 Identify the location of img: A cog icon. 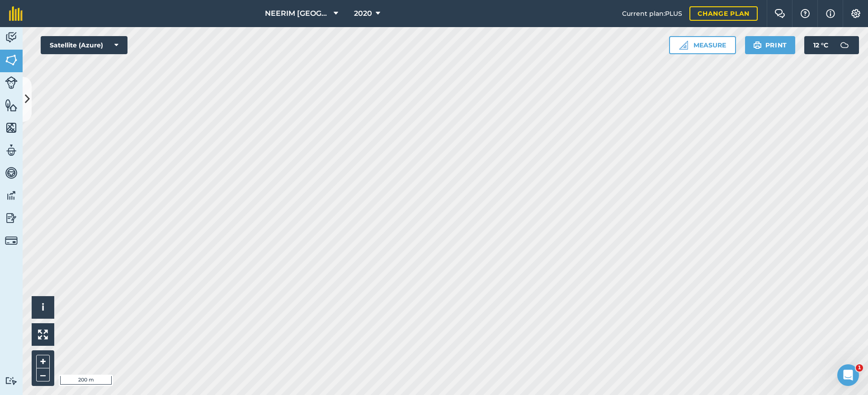
(855, 14).